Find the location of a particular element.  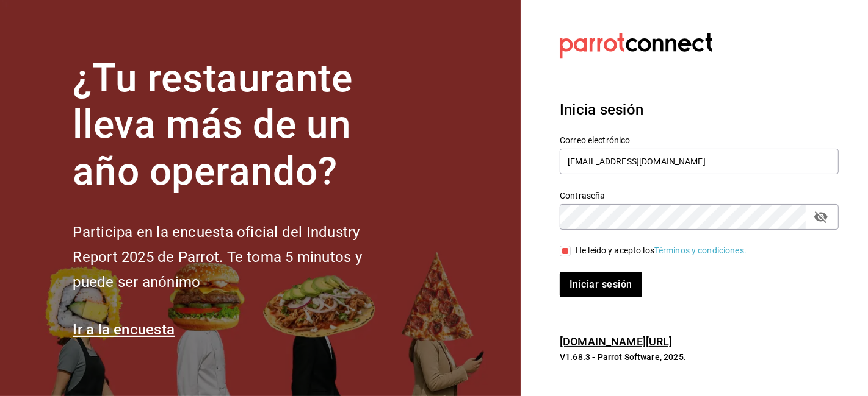

h2: Participa en la encuesta oficial del Industry Report 2025 de Parrot. Te toma 5 minutos y puede se... is located at coordinates (238, 257).